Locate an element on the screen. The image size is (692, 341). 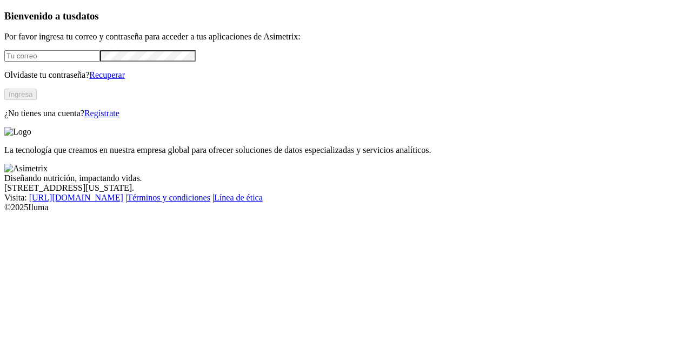
span: datos is located at coordinates (87, 16).